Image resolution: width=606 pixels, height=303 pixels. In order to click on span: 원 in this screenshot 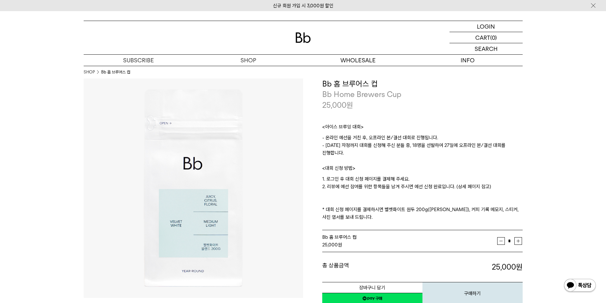, I will do `click(350, 105)`.